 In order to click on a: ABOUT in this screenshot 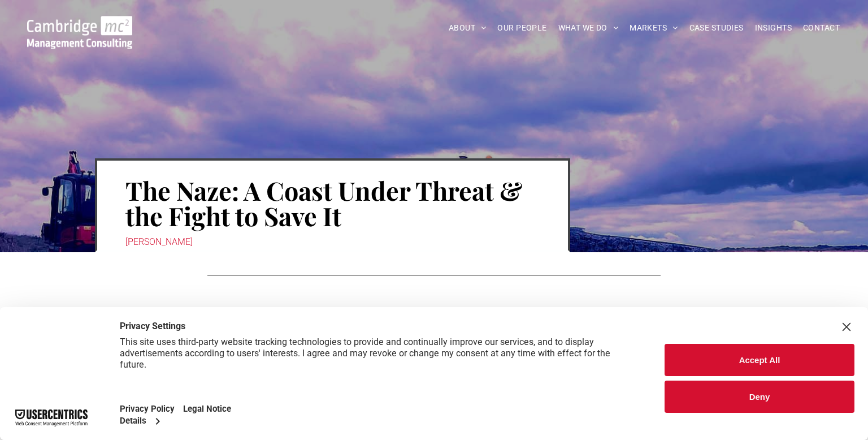, I will do `click(467, 27)`.